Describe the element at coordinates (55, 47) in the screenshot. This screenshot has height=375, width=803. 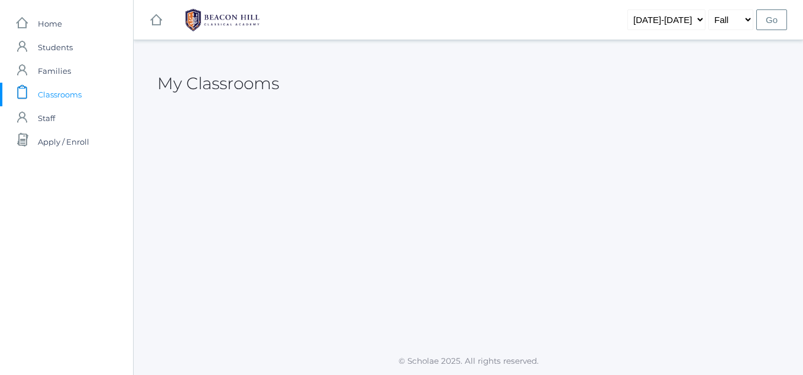
I see `span: Students` at that location.